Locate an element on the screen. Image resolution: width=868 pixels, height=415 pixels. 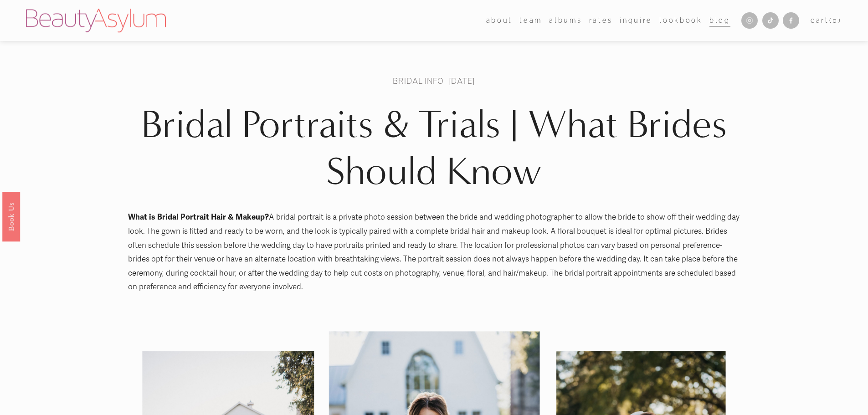
a: Rates is located at coordinates (602, 20).